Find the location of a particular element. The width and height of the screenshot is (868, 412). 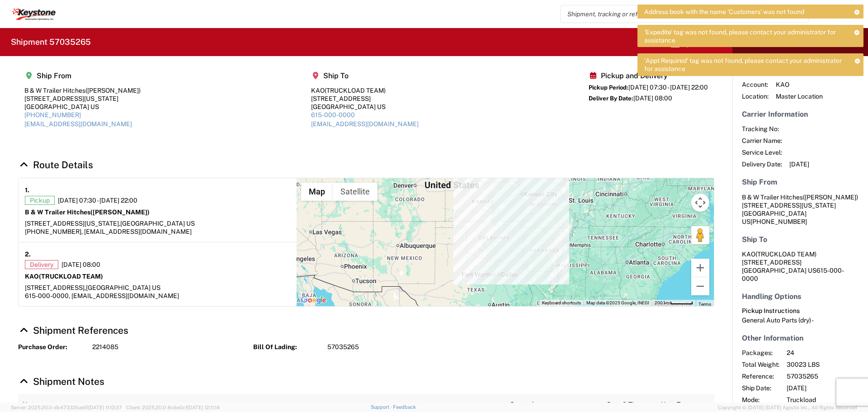

a: Feedback is located at coordinates (404, 407).